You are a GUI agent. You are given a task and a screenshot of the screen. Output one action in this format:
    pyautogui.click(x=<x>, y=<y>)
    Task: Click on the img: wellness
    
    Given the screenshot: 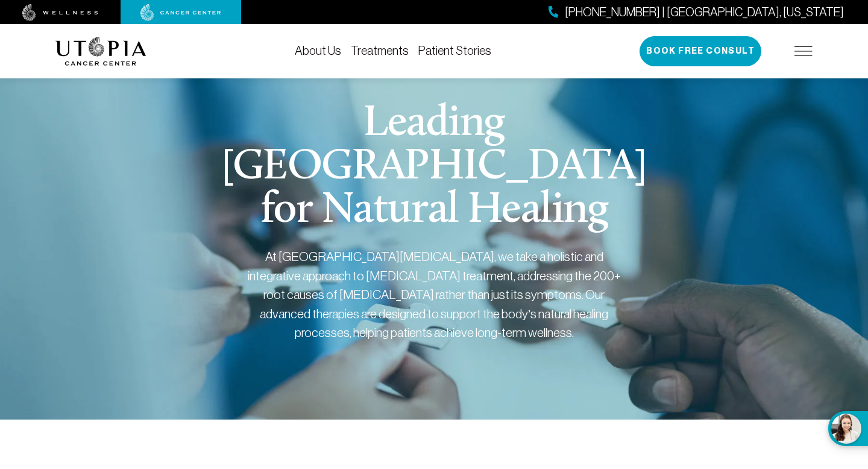 What is the action you would take?
    pyautogui.click(x=60, y=13)
    